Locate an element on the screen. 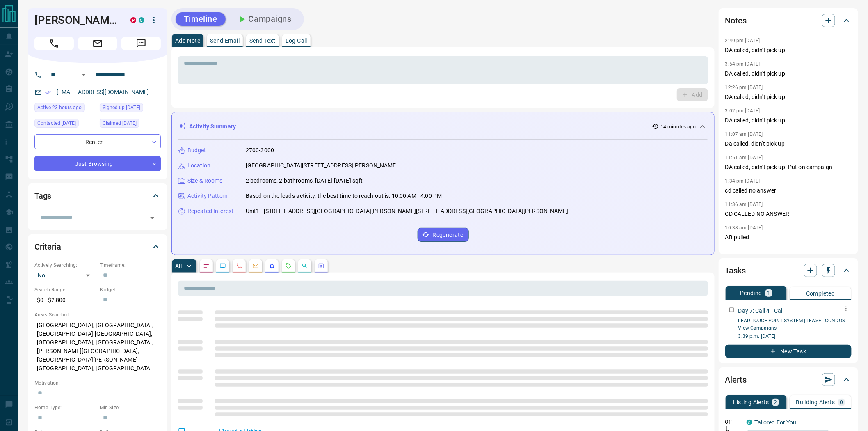  p: Activity Summary is located at coordinates (212, 126).